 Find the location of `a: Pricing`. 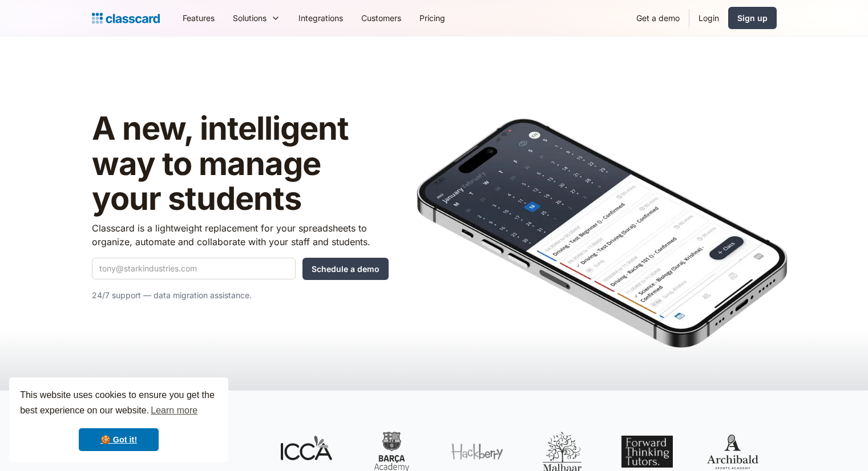

a: Pricing is located at coordinates (432, 18).